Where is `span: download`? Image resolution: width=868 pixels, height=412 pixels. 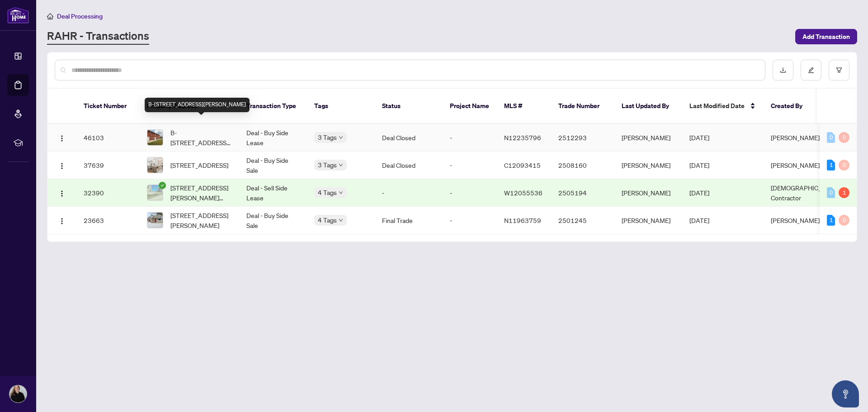 span: download is located at coordinates (783, 70).